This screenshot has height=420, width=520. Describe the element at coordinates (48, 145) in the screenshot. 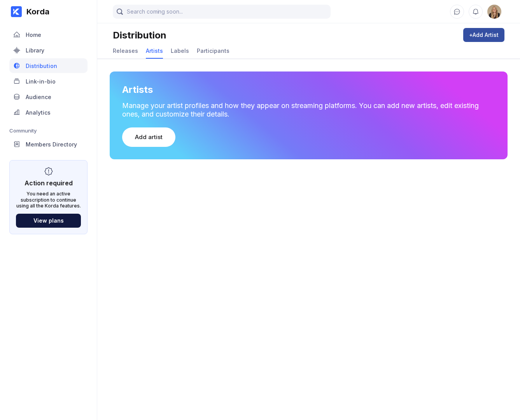

I see `a: Members Directory` at that location.